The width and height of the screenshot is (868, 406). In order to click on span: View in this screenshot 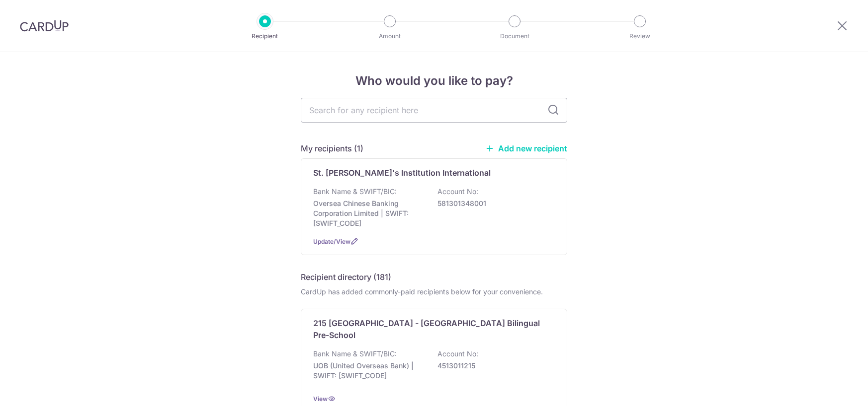, I will do `click(320, 399)`.